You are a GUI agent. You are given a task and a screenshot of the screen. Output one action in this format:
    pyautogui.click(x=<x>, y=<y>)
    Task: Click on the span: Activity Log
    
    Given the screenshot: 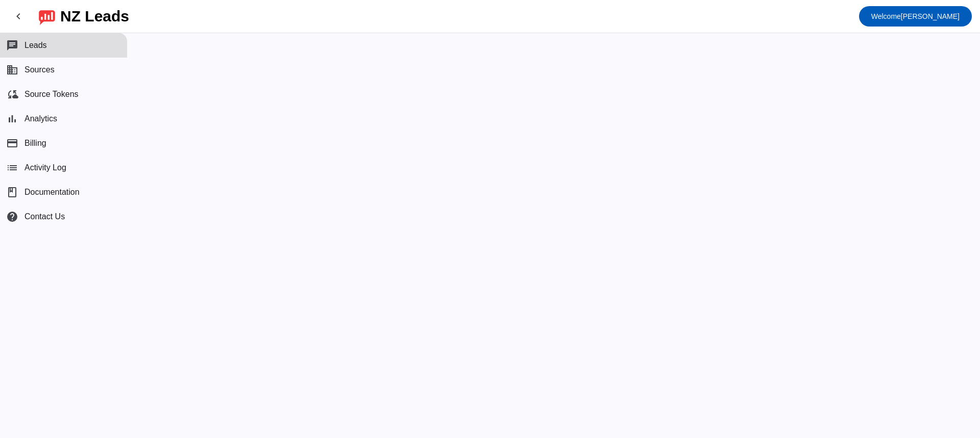 What is the action you would take?
    pyautogui.click(x=45, y=168)
    